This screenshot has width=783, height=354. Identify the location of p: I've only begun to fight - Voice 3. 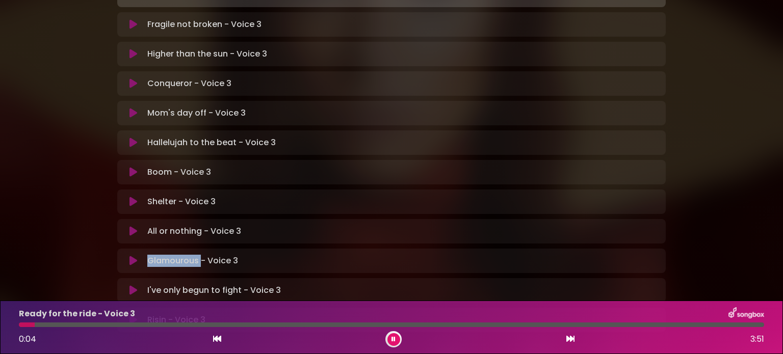
(214, 290).